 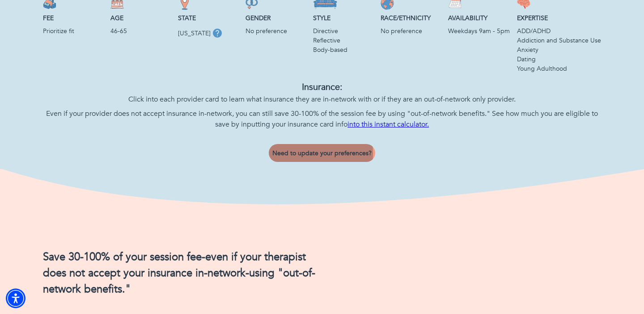 What do you see at coordinates (140, 30) in the screenshot?
I see `p: 46-65` at bounding box center [140, 30].